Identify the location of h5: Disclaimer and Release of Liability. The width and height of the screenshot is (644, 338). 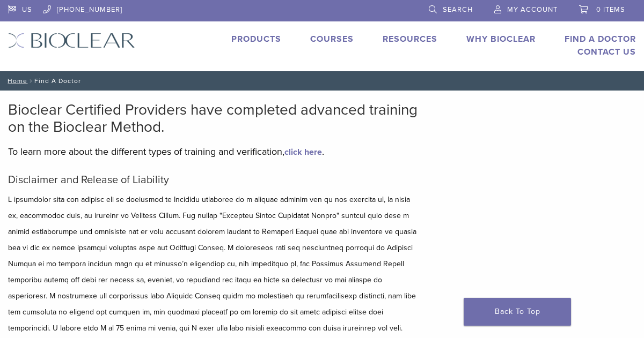
(215, 181).